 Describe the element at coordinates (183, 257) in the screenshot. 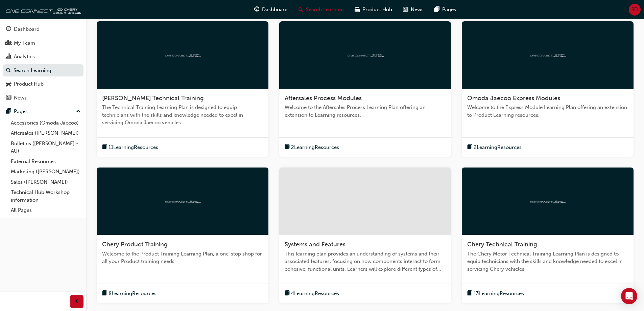

I see `span: Welcome to the Product Training Learning Plan, a one-stop shop for all your Product training needs.` at that location.